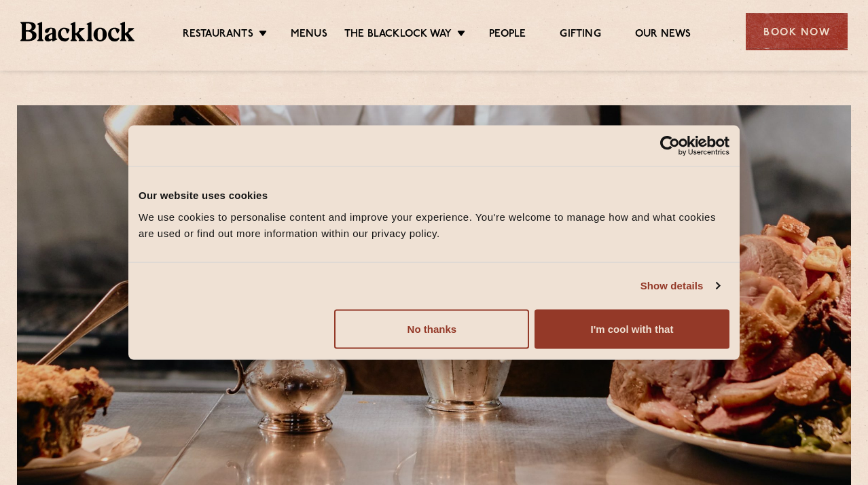  Describe the element at coordinates (663, 35) in the screenshot. I see `a: Our News` at that location.